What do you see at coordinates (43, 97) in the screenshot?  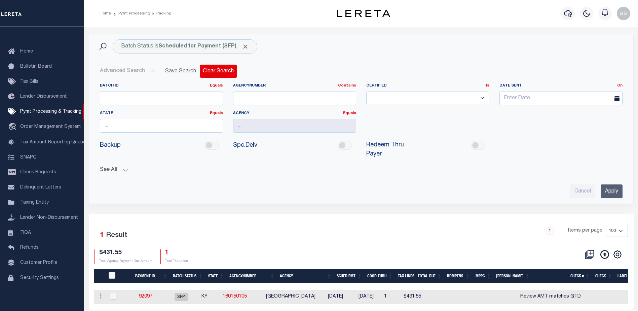 I see `span: Lender Disbursement` at bounding box center [43, 97].